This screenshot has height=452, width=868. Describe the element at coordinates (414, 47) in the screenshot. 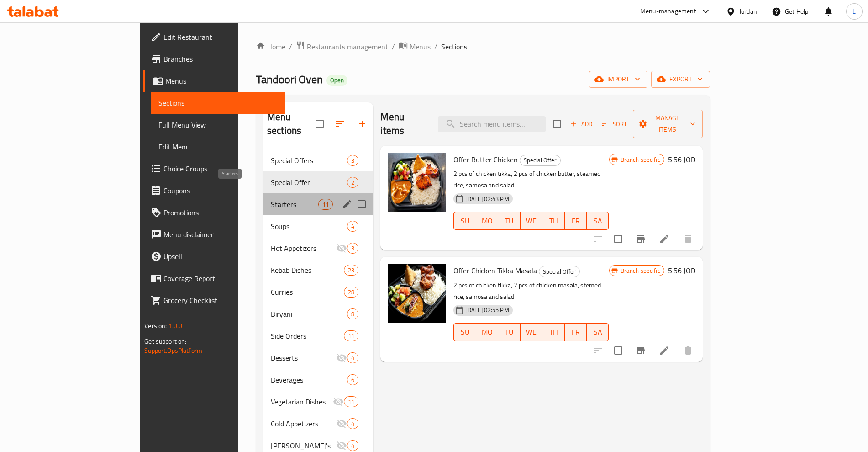

I see `a: Menus` at that location.